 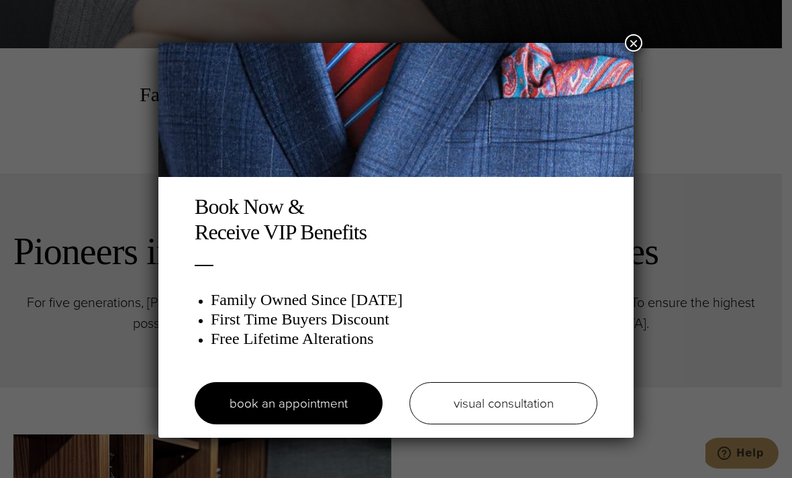 What do you see at coordinates (288, 403) in the screenshot?
I see `a: book an appointment` at bounding box center [288, 403].